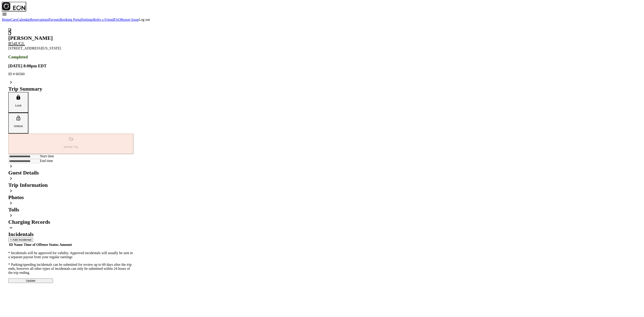 The height and width of the screenshot is (317, 644). What do you see at coordinates (71, 234) in the screenshot?
I see `h2: Incidentals` at bounding box center [71, 234].